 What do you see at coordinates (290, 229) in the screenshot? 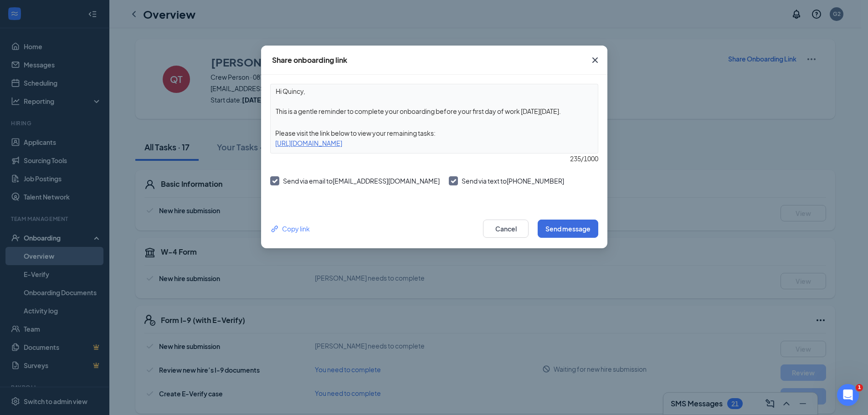
I see `button: Link Copy link` at bounding box center [290, 229].